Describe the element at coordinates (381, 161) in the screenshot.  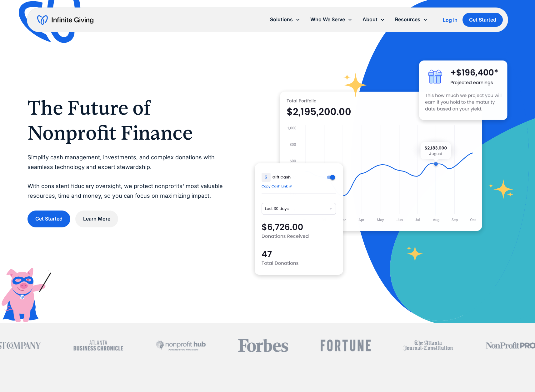
I see `img: nonprofit donation platform` at that location.